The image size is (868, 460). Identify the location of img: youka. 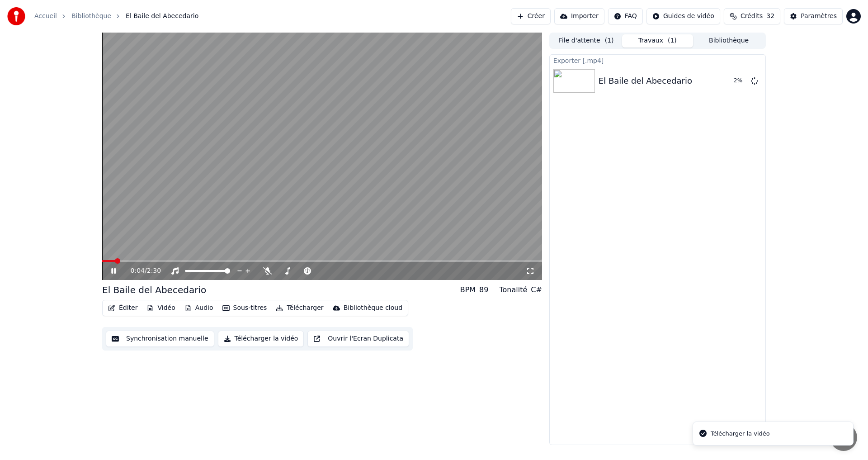
(16, 16).